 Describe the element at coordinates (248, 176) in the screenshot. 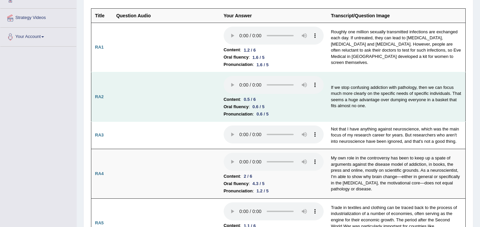

I see `div: 2 / 6` at that location.